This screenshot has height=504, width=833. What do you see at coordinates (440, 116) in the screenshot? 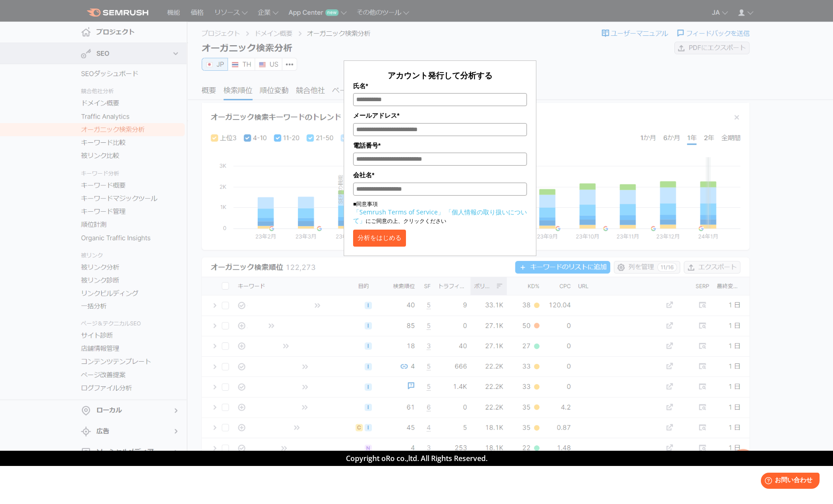
I see `label: メールアドレス*` at bounding box center [440, 116].